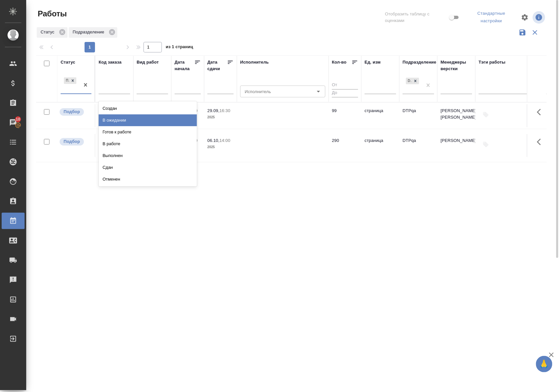  I want to click on span: 10, so click(18, 119).